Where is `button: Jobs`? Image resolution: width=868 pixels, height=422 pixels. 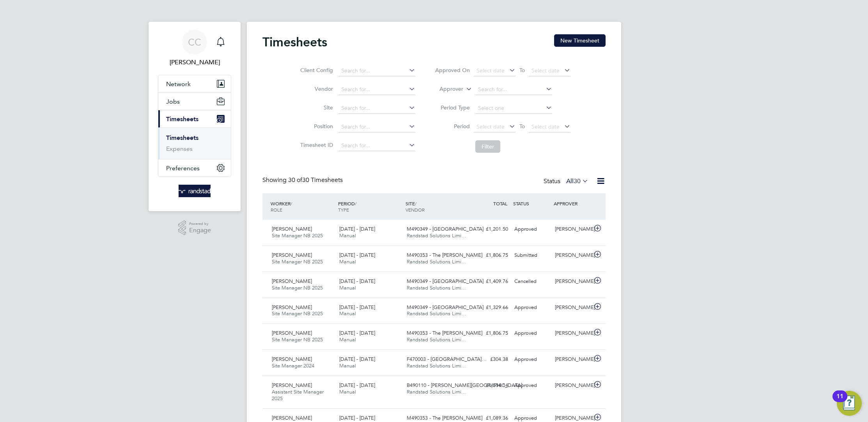
button: Jobs is located at coordinates (195, 101).